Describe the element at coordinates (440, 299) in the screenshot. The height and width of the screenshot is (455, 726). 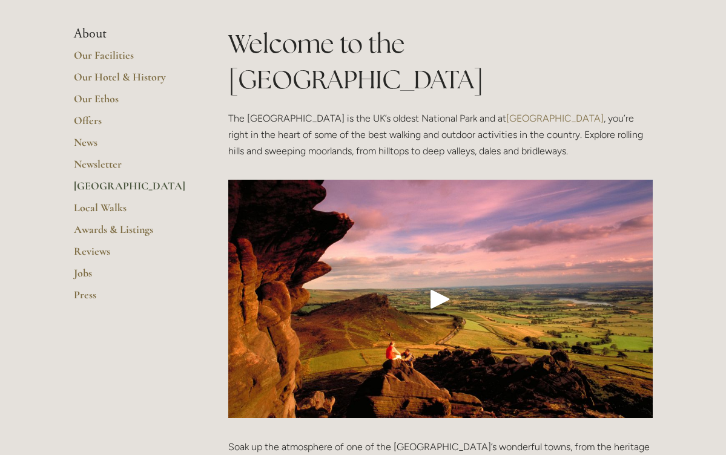
I see `div: Play` at that location.